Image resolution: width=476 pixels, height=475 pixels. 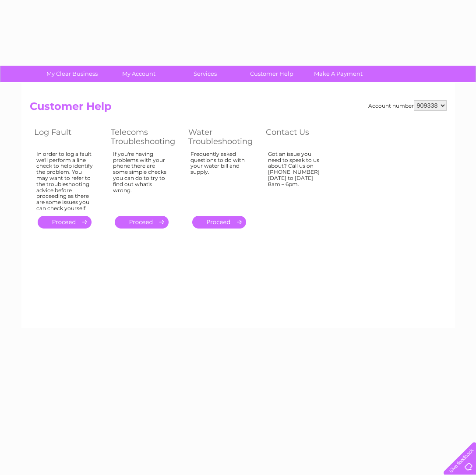 What do you see at coordinates (222, 137) in the screenshot?
I see `th: Water Troubleshooting` at bounding box center [222, 137].